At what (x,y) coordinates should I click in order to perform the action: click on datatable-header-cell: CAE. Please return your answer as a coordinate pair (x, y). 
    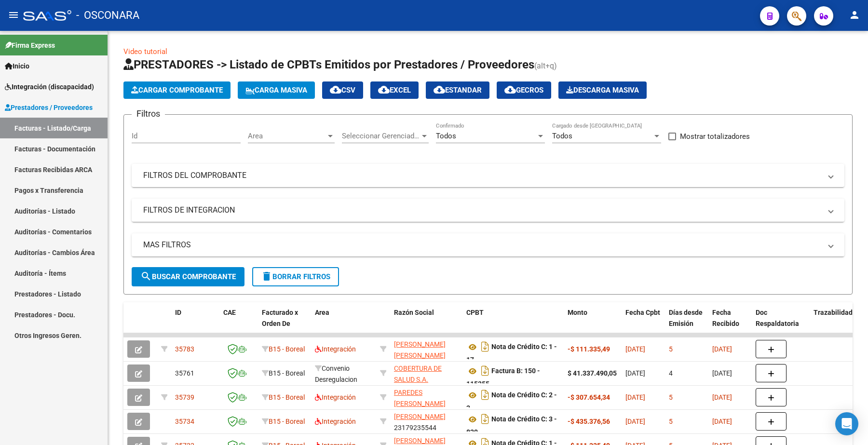
    Looking at the image, I should click on (239, 324).